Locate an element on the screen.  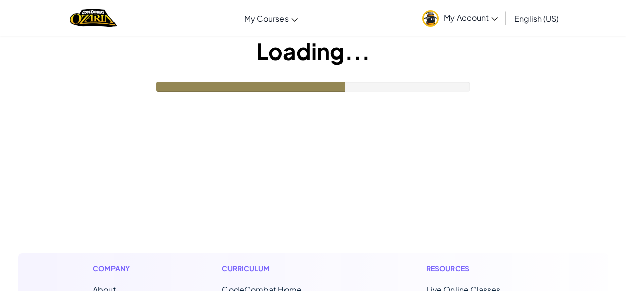
img: Home is located at coordinates (93, 18).